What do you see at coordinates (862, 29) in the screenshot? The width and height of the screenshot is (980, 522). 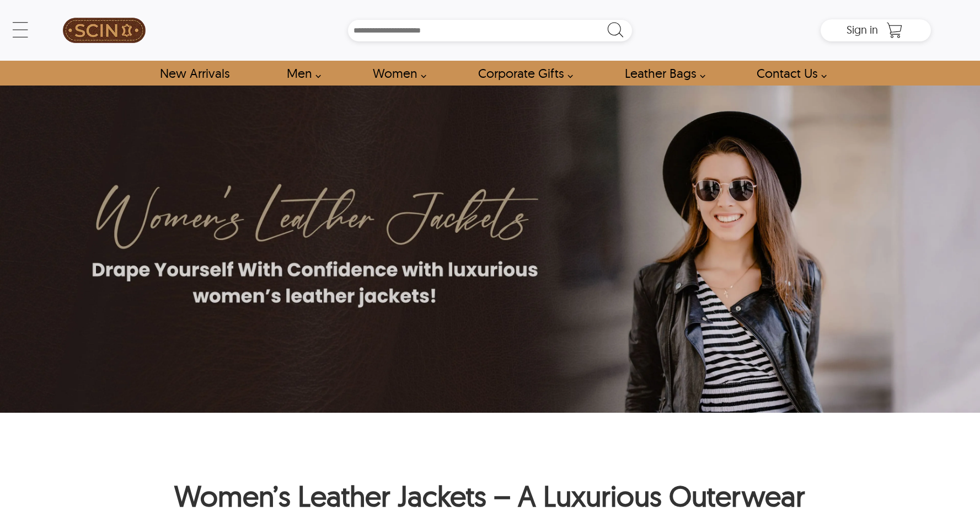 I see `span: Sign in` at bounding box center [862, 29].